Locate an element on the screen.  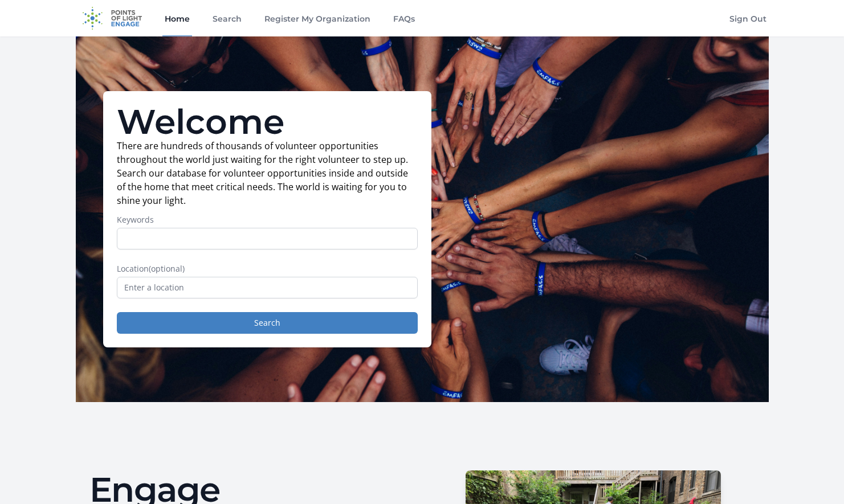
h1: Welcome is located at coordinates (267, 122).